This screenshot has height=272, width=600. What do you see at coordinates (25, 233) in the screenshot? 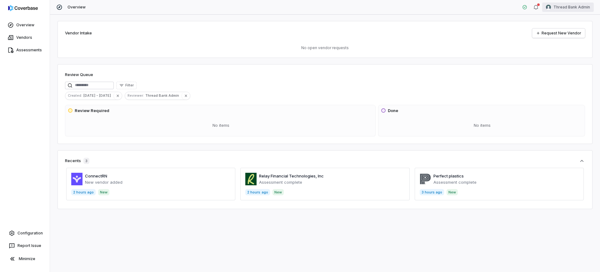
I see `a: Configuration` at bounding box center [25, 233].